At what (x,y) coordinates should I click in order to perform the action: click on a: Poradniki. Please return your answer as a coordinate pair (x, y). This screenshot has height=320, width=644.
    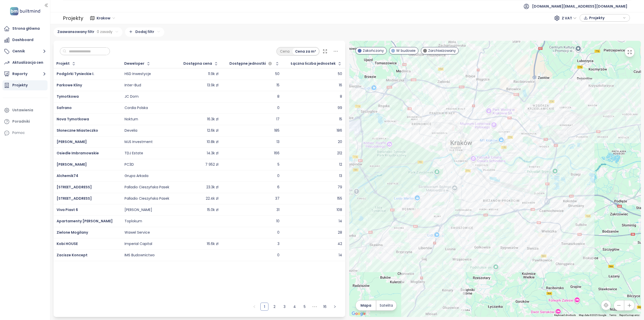
    Looking at the image, I should click on (25, 121).